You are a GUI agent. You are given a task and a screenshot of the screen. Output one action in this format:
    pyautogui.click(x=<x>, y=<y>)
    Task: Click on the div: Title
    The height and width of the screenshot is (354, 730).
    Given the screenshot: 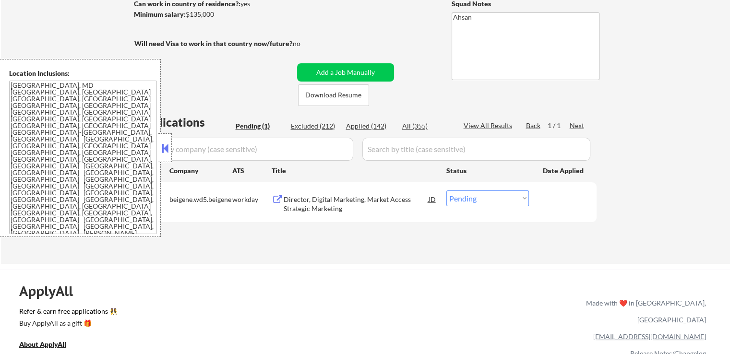 What is the action you would take?
    pyautogui.click(x=354, y=171)
    